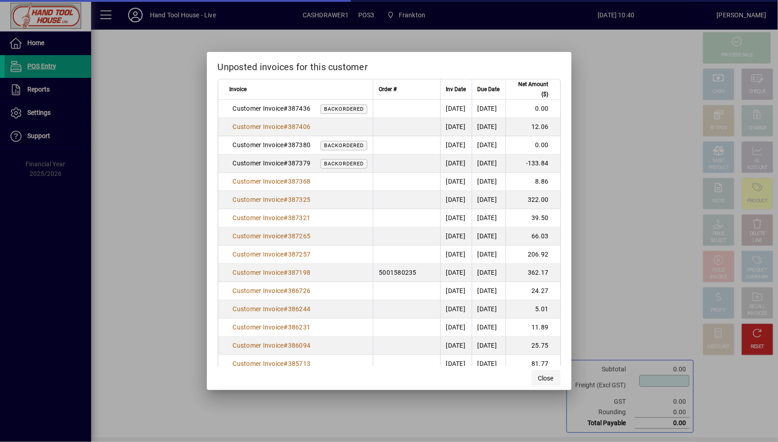 The height and width of the screenshot is (442, 778). Describe the element at coordinates (533, 127) in the screenshot. I see `td: 12.06` at that location.